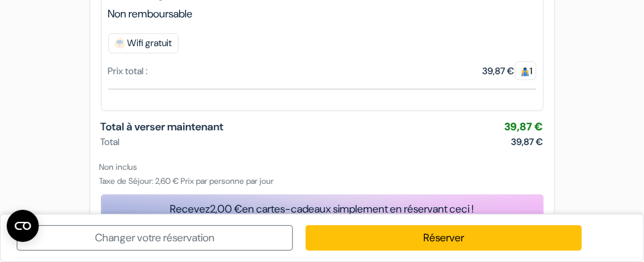 The image size is (644, 262). What do you see at coordinates (23, 226) in the screenshot?
I see `button: CMP-Widget öffnen` at bounding box center [23, 226].